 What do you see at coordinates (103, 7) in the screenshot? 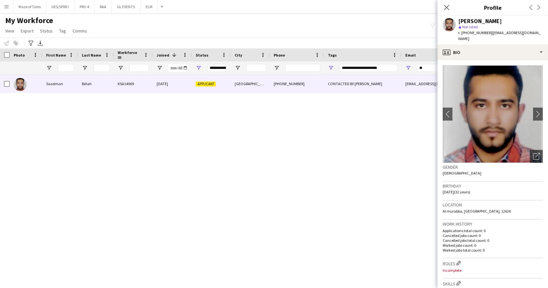
I see `button: RAA` at bounding box center [103, 7].